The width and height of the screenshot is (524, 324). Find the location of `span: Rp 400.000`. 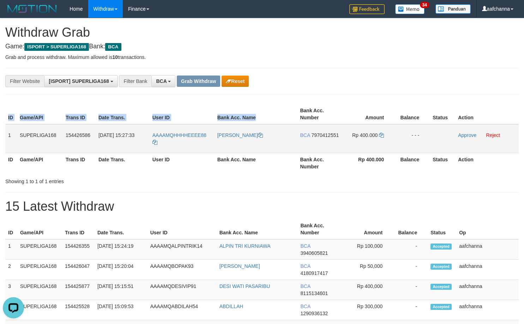

span: Rp 400.000 is located at coordinates (365, 135).